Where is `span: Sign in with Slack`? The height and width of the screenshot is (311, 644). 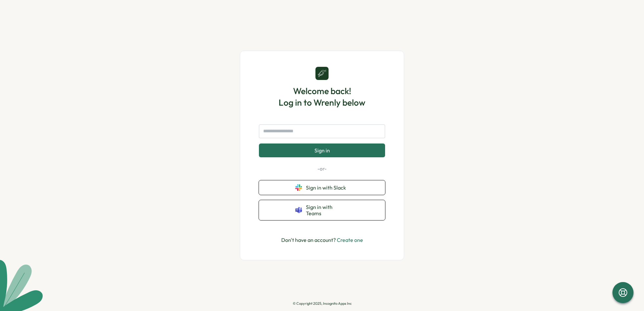
span: Sign in with Slack is located at coordinates (328, 188).